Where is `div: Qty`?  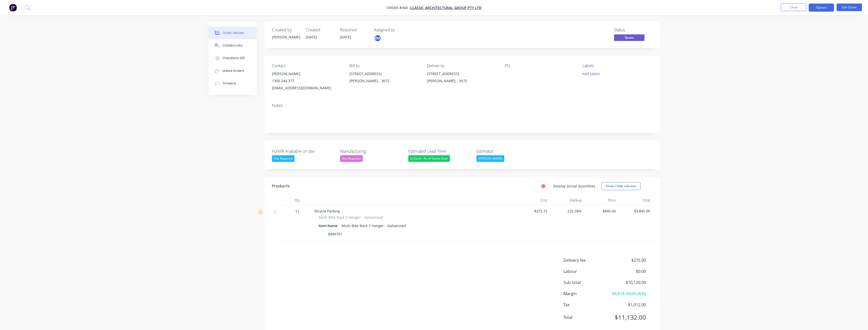 div: Qty is located at coordinates (297, 201).